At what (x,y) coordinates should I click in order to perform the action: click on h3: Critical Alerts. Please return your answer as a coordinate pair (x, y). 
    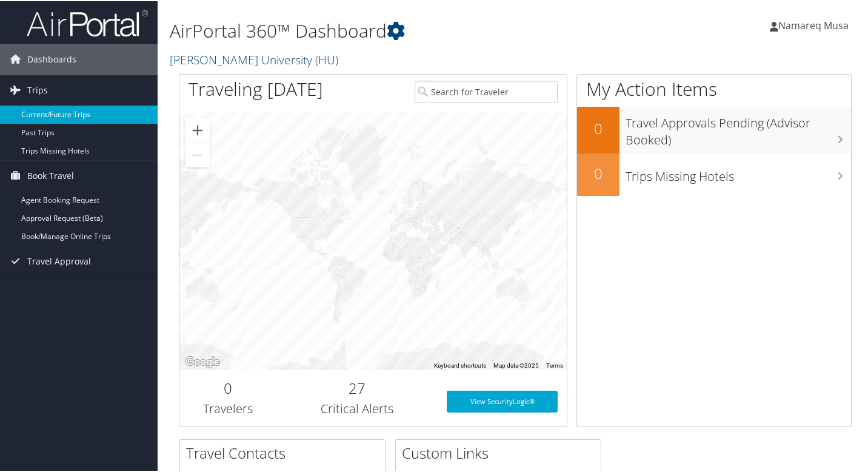
    Looking at the image, I should click on (357, 407).